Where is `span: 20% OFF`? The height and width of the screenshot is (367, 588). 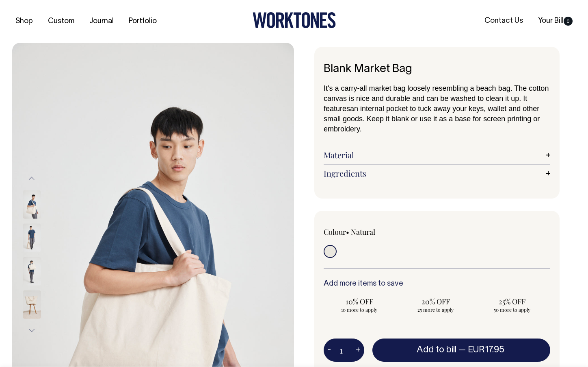 span: 20% OFF is located at coordinates (435, 301).